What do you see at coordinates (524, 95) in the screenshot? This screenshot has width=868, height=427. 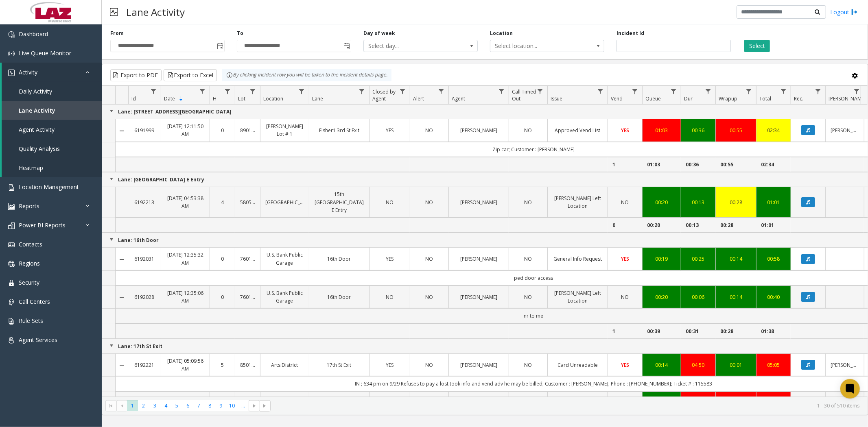 I see `span: Call Timed Out` at bounding box center [524, 95].